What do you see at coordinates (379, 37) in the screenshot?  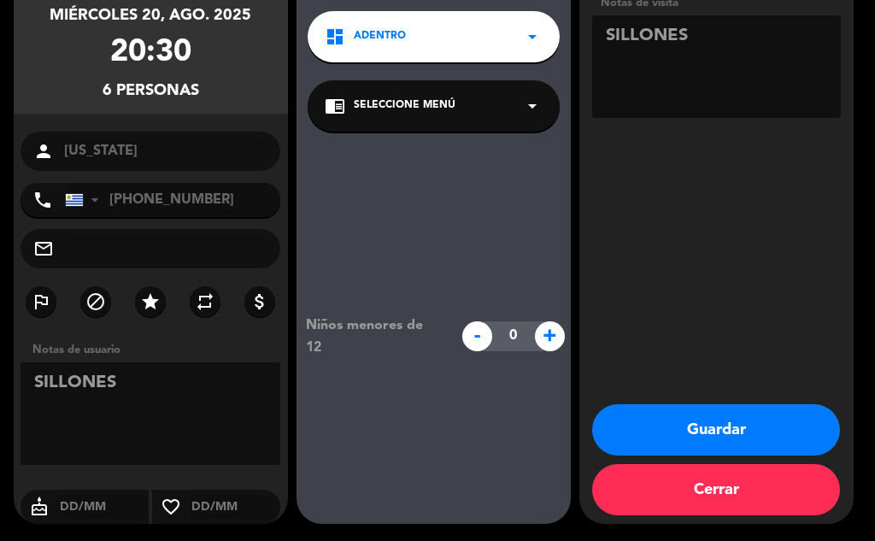 I see `span: Adentro` at bounding box center [379, 37].